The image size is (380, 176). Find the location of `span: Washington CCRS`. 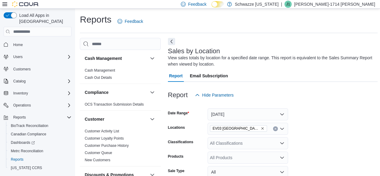

span: Washington CCRS is located at coordinates (40, 168).